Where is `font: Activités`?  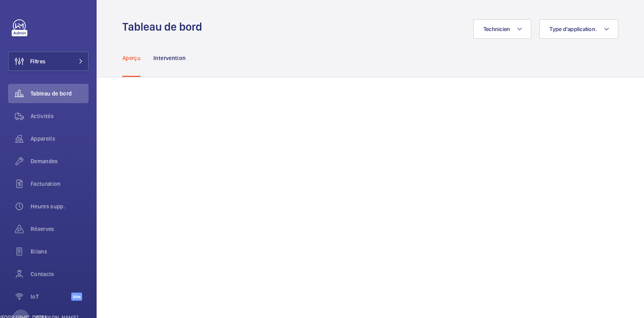
font: Activités is located at coordinates (42, 116).